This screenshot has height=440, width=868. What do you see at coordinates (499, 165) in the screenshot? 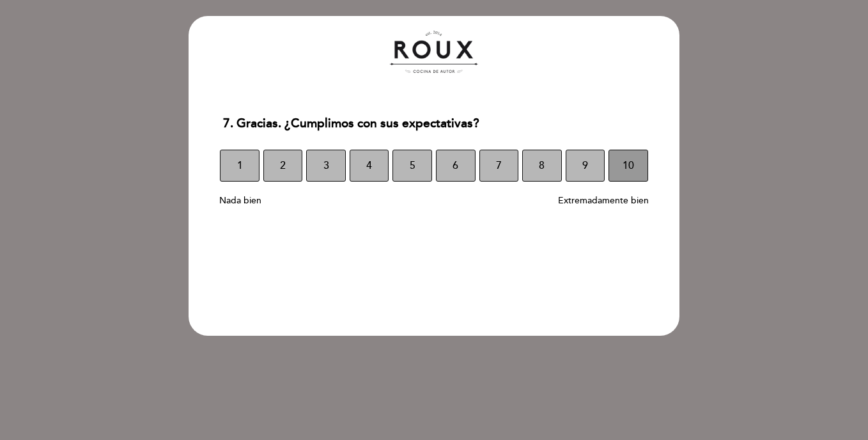
I see `button: 7` at bounding box center [499, 165].